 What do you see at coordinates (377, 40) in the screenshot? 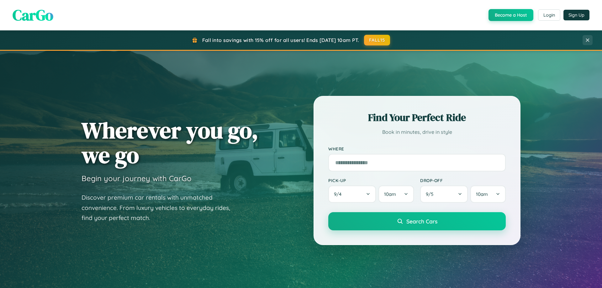
I see `button: FALL15` at bounding box center [377, 40].